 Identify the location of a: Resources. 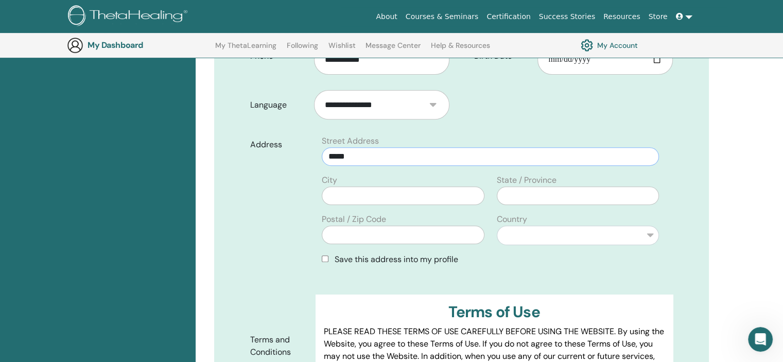
(622, 16).